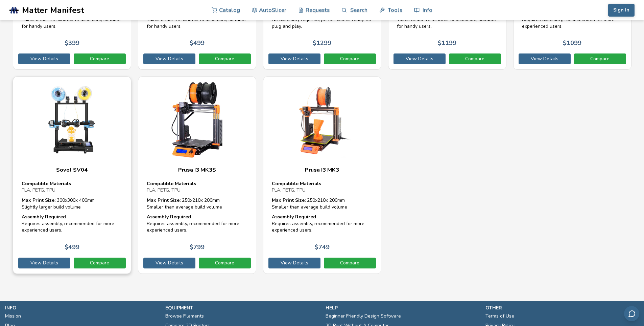 The image size is (644, 326). What do you see at coordinates (322, 43) in the screenshot?
I see `p: $ 1299` at bounding box center [322, 43].